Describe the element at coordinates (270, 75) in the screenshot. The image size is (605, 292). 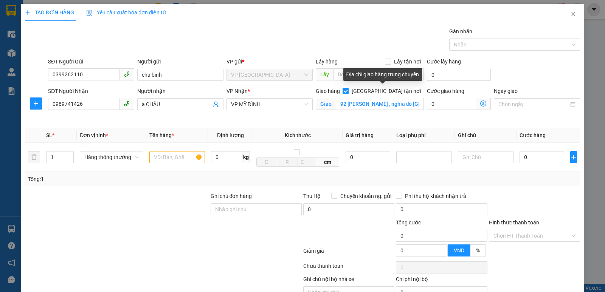
I see `span: VP Cầu Yên Xuân` at that location.